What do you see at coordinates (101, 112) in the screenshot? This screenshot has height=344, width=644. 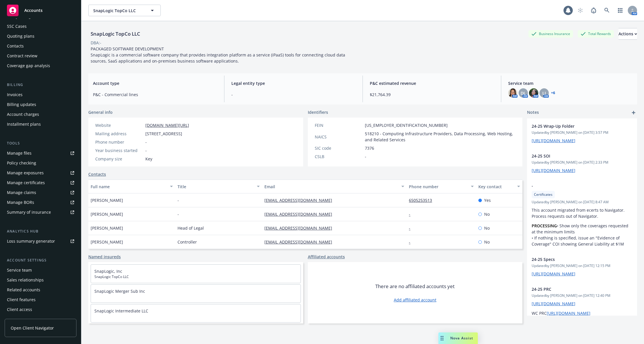 I see `span: General info` at bounding box center [101, 112].